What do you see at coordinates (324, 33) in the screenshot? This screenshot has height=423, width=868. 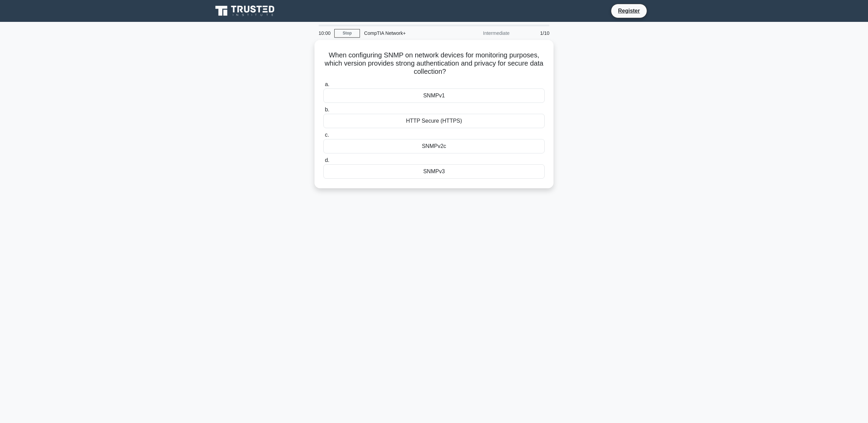 I see `div: 10:00` at bounding box center [324, 33].